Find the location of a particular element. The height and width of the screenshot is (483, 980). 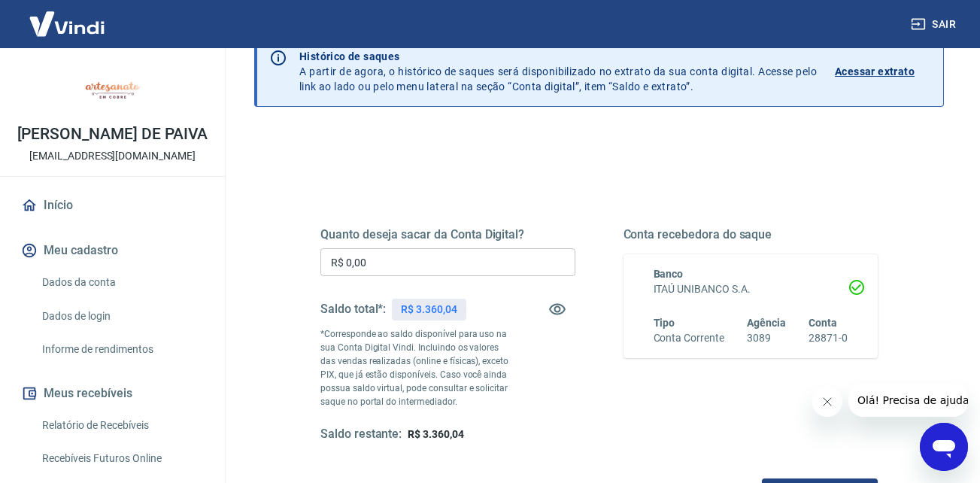

span: Tipo is located at coordinates (664, 323).